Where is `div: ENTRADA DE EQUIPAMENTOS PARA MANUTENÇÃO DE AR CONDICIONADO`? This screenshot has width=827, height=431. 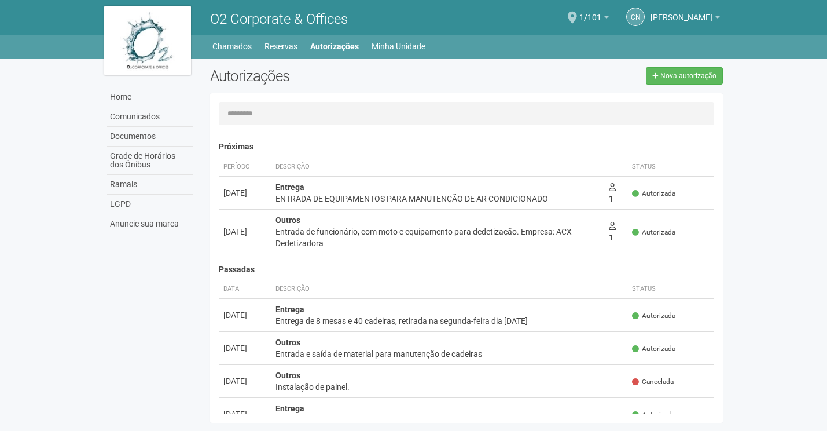
div: ENTRADA DE EQUIPAMENTOS PARA MANUTENÇÃO DE AR CONDICIONADO is located at coordinates (438, 199).